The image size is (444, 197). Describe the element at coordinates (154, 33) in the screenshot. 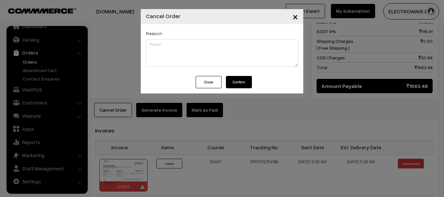

I see `label: Reason` at that location.